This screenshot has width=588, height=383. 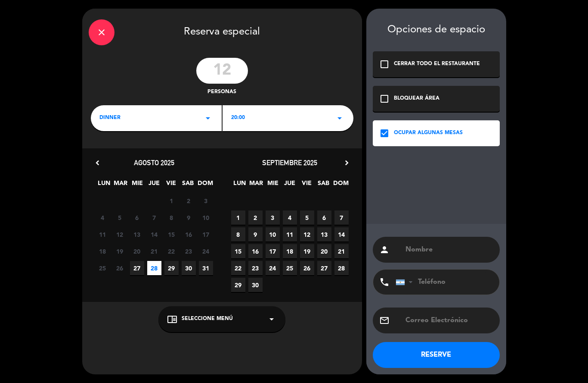 I want to click on button: RESERVE, so click(x=436, y=355).